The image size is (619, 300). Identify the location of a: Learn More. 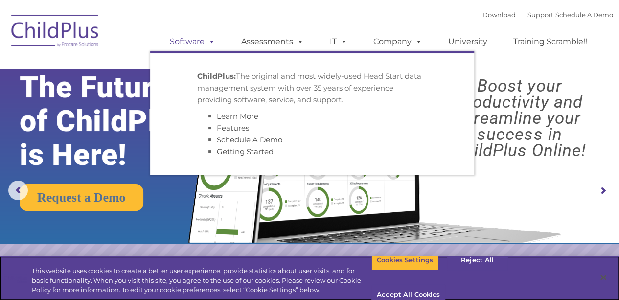
(237, 116).